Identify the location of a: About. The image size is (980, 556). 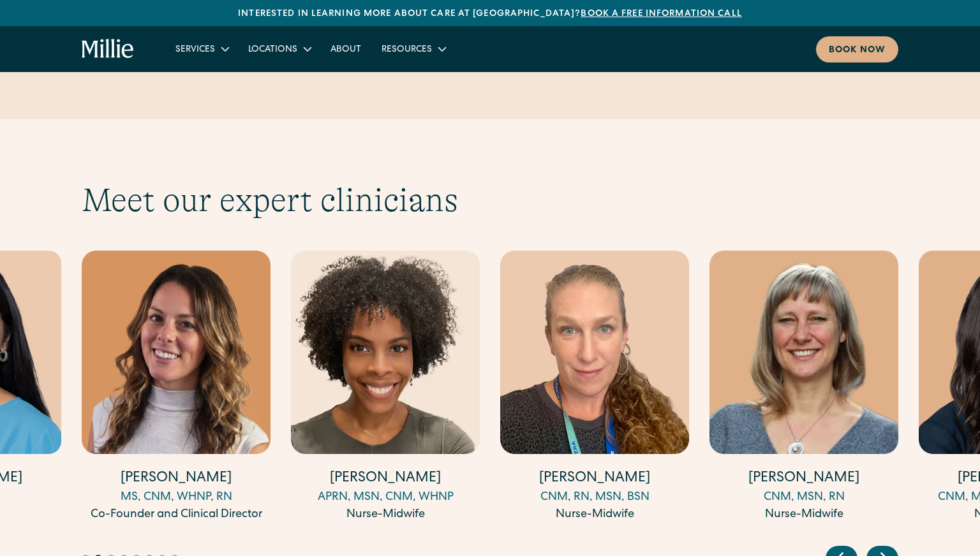
(346, 48).